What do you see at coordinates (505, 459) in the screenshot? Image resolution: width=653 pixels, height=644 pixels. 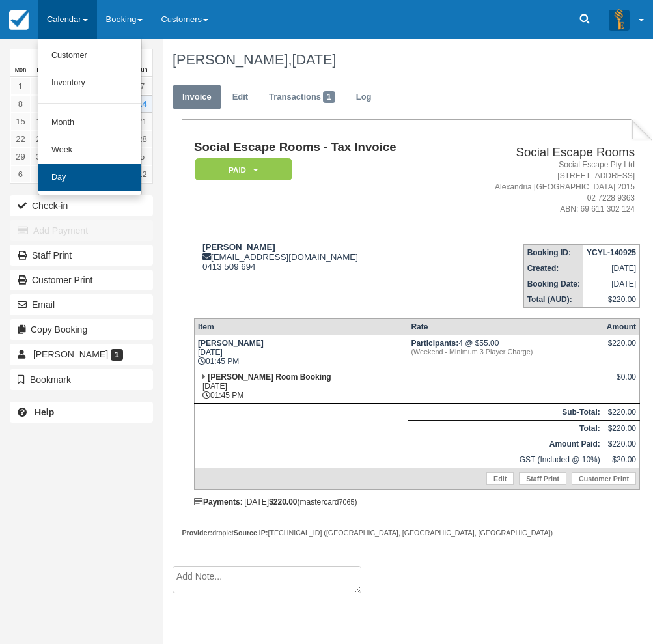 I see `td: GST (Included @ 10%)` at bounding box center [505, 459].